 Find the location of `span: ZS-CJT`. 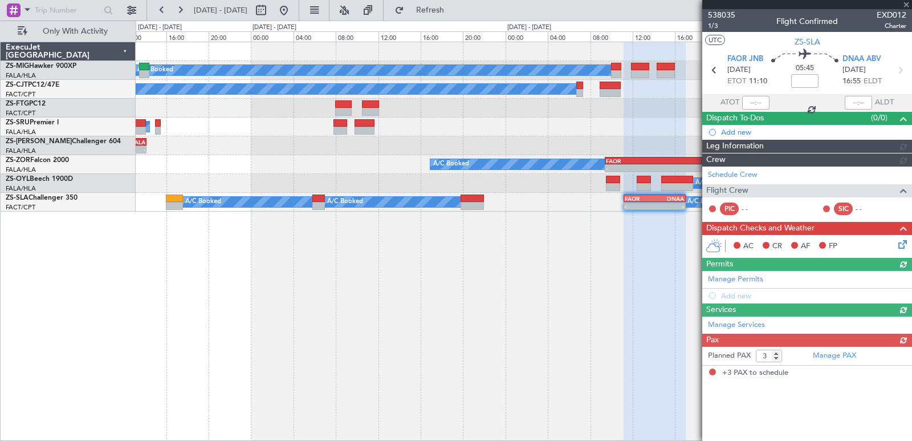

span: ZS-CJT is located at coordinates (17, 85).